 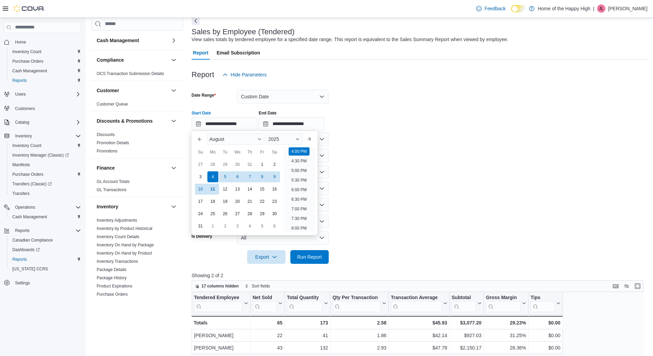 I want to click on span: 2025, so click(x=273, y=139).